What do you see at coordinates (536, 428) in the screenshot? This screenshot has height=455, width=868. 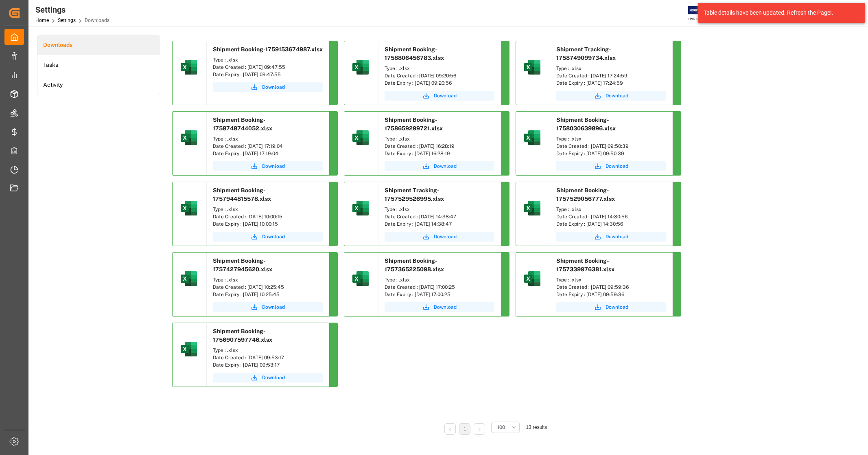 I see `span: 13 results` at bounding box center [536, 428].